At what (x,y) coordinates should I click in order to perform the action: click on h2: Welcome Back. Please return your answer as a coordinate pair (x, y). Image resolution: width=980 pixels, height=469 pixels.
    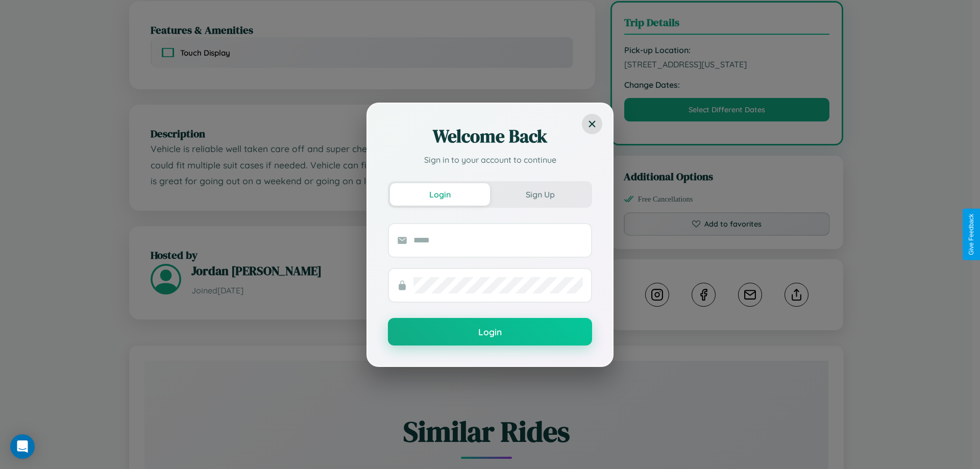
    Looking at the image, I should click on (490, 136).